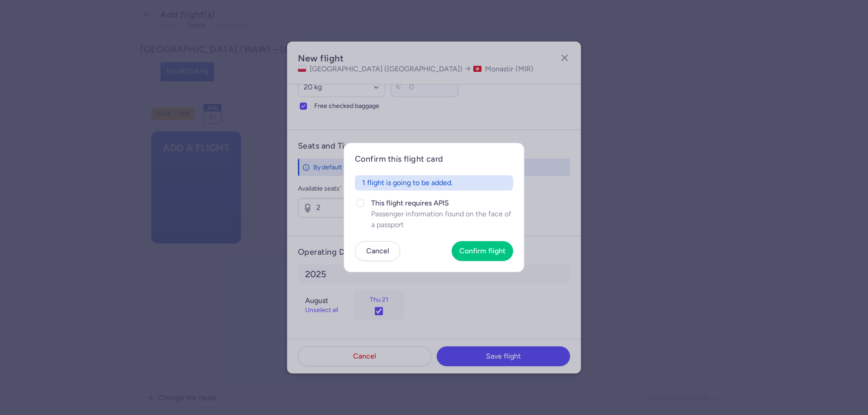  What do you see at coordinates (482, 251) in the screenshot?
I see `span: Confirm flight` at bounding box center [482, 251].